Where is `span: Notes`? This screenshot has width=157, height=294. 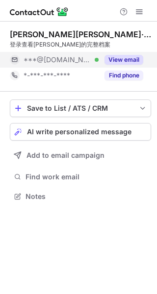 span: Notes is located at coordinates (86, 197).